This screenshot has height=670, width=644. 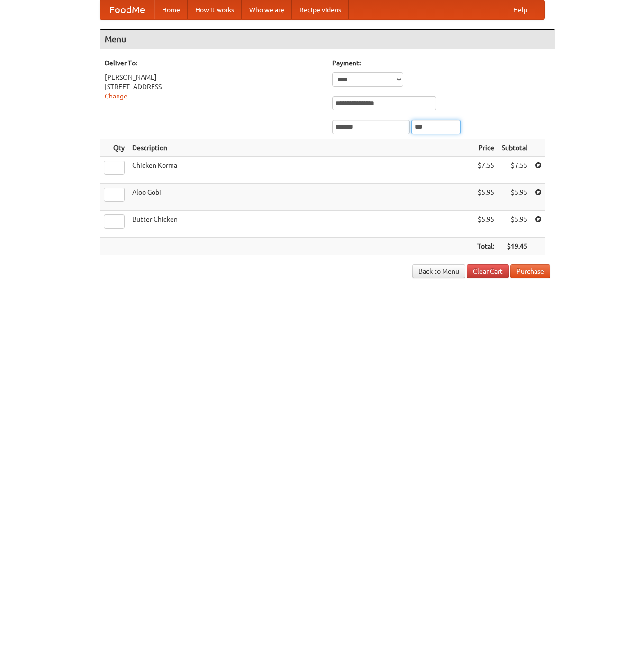 What do you see at coordinates (301, 170) in the screenshot?
I see `td: Chicken Korma` at bounding box center [301, 170].